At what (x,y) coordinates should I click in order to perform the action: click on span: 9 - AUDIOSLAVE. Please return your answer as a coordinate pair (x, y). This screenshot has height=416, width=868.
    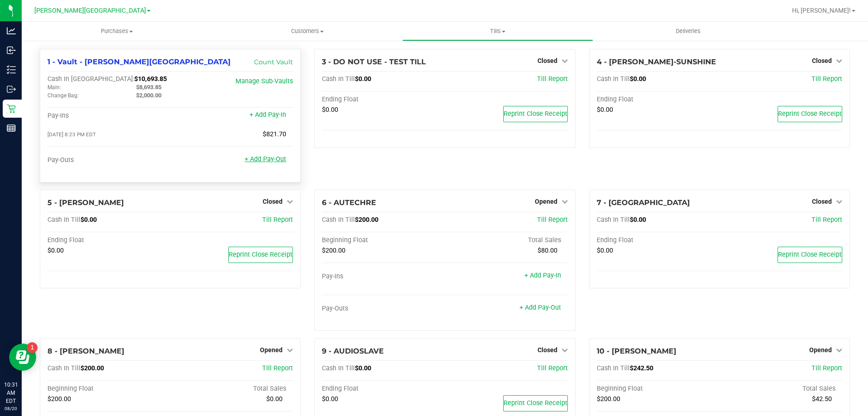
    Looking at the image, I should click on (353, 351).